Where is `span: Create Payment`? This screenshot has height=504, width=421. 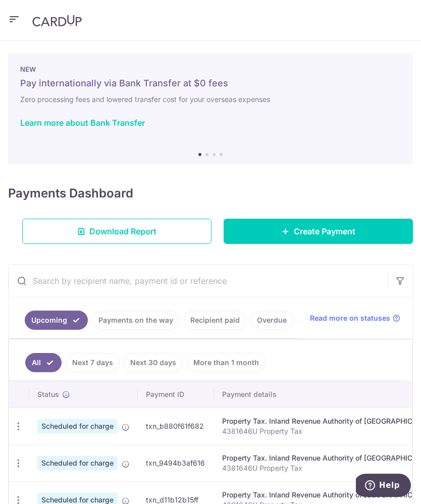
span: Create Payment is located at coordinates (325, 231).